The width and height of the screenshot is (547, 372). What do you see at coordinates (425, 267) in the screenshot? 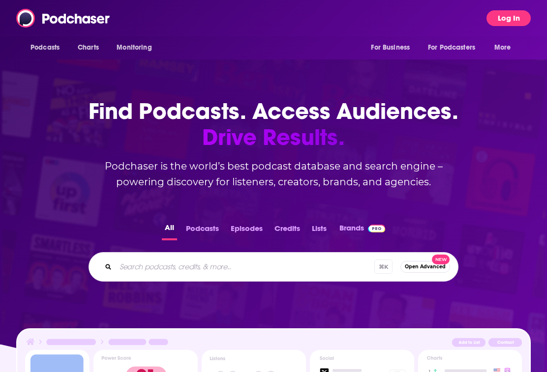
I see `span: Open Advanced` at bounding box center [425, 267].